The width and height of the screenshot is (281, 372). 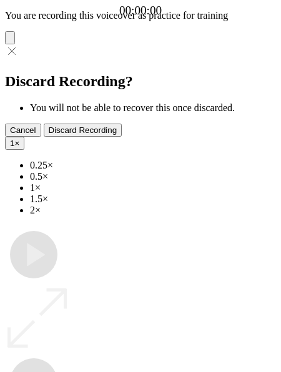 What do you see at coordinates (140, 81) in the screenshot?
I see `h2: Discard Recording?` at bounding box center [140, 81].